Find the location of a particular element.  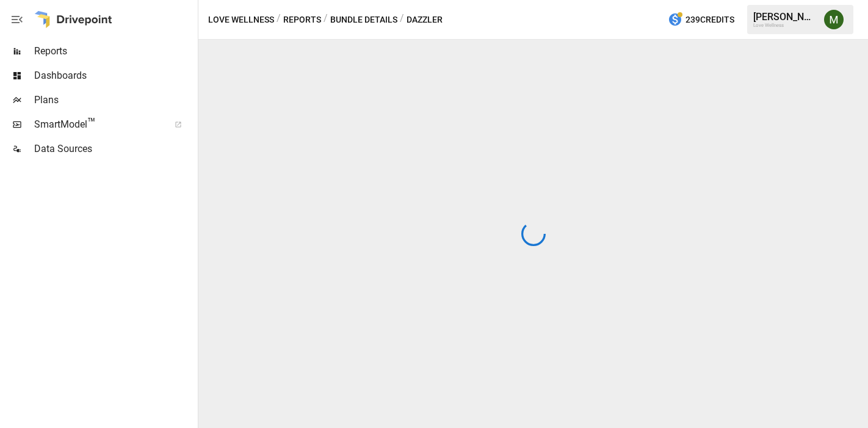

span: Reports is located at coordinates (115, 51).